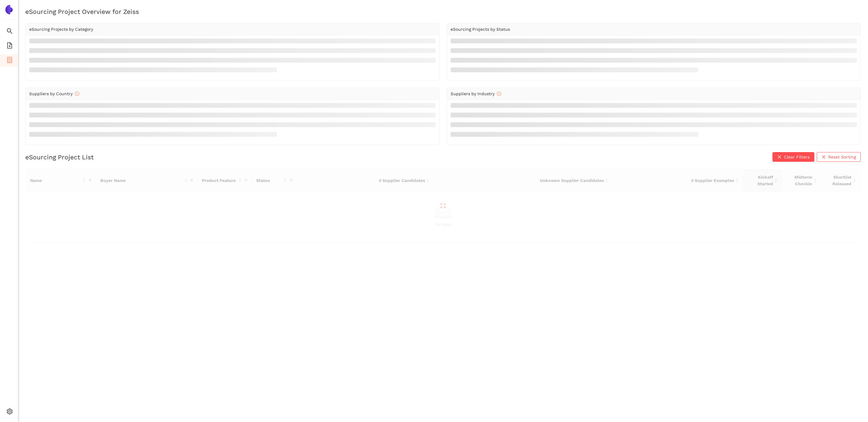 The width and height of the screenshot is (868, 422). Describe the element at coordinates (61, 29) in the screenshot. I see `span: eSourcing Projects by Category` at that location.